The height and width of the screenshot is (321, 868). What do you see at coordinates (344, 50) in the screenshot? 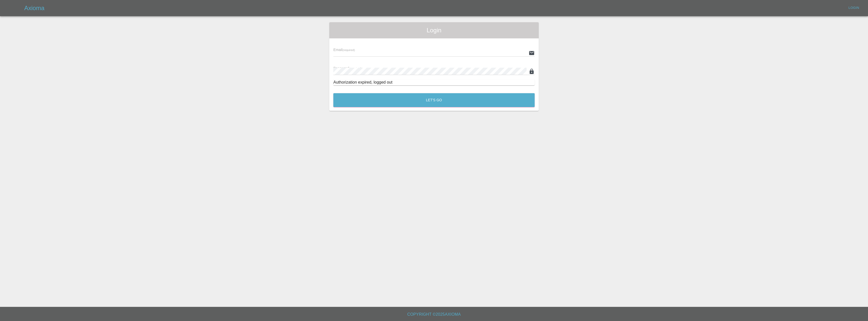
I see `span: Email` at bounding box center [344, 50].